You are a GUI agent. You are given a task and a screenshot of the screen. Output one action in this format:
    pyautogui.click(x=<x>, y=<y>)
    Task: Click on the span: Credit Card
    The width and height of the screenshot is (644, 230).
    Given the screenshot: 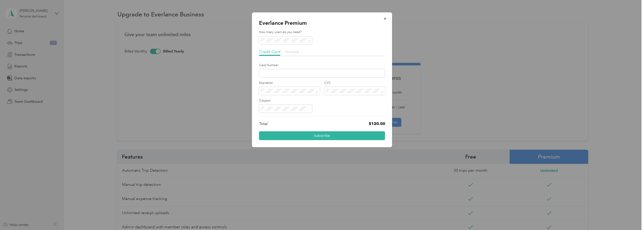 What is the action you would take?
    pyautogui.click(x=270, y=51)
    